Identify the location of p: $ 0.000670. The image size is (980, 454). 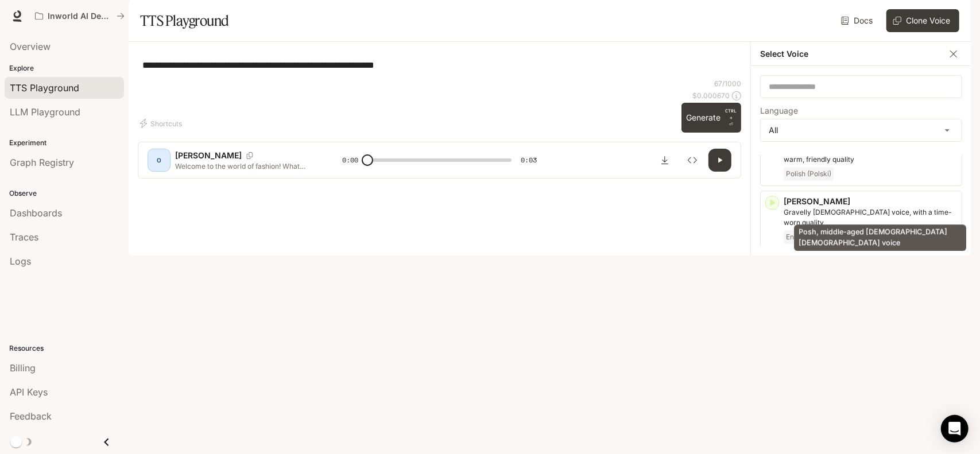
(711, 95).